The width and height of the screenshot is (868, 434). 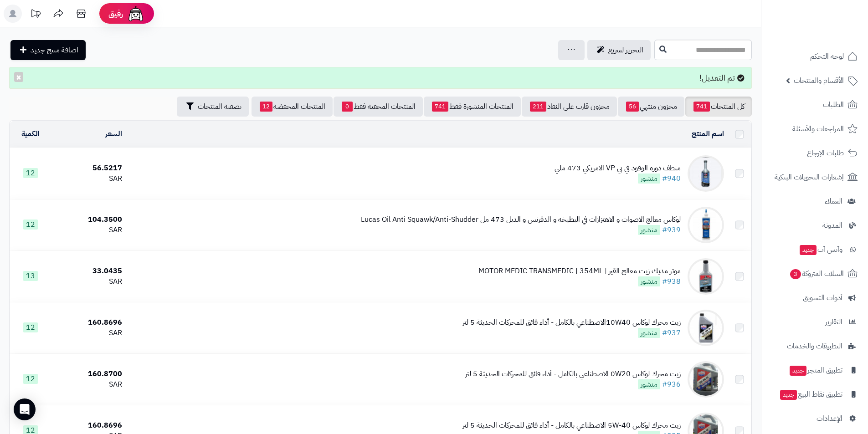 What do you see at coordinates (25, 409) in the screenshot?
I see `div: Open Intercom Messenger` at bounding box center [25, 409].